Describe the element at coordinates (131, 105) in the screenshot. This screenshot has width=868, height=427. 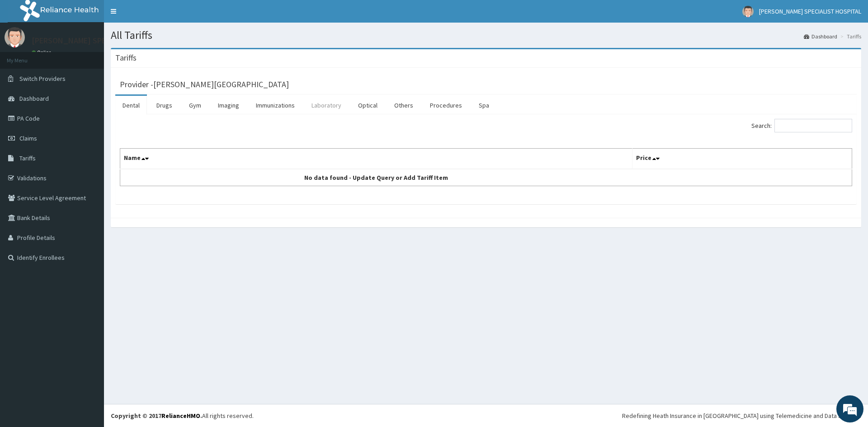
I see `a: Dental` at that location.